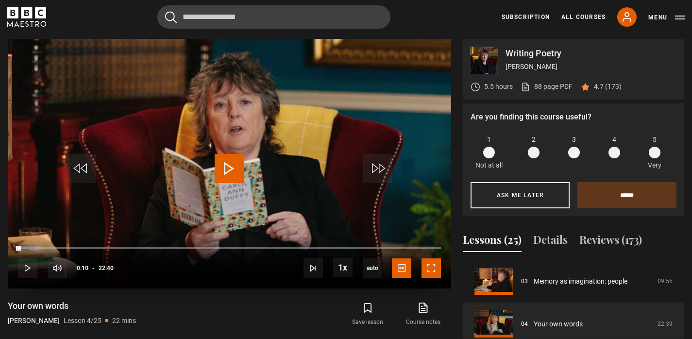 This screenshot has height=339, width=692. I want to click on p: Are you finding this course useful?, so click(573, 117).